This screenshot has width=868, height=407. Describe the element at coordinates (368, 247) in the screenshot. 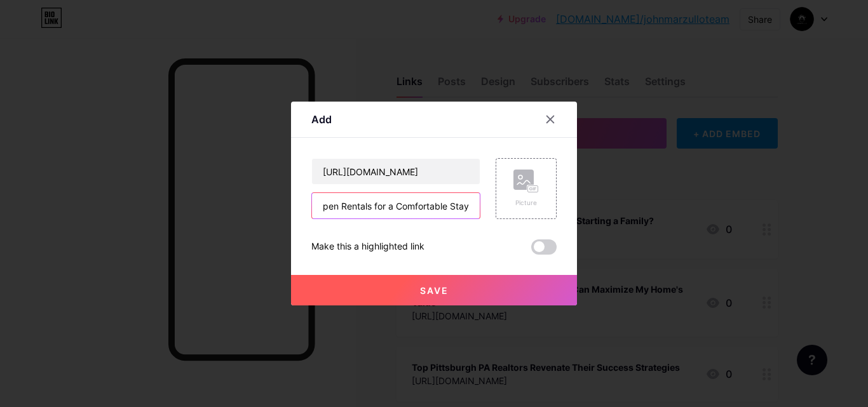

I see `div: Make this a highlighted link` at that location.